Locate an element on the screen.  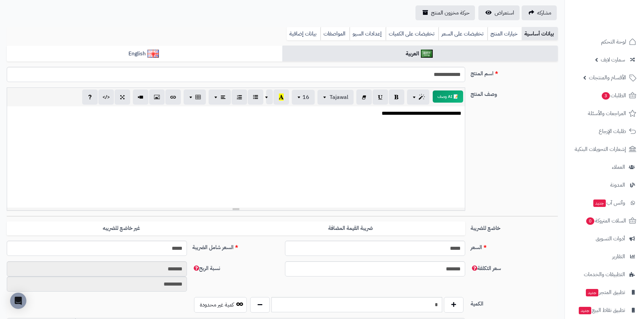
a: بيانات إضافية is located at coordinates (304, 34).